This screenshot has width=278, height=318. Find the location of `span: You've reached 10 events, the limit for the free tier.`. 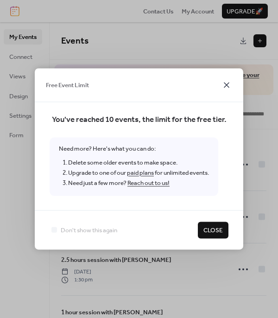

span: You've reached 10 events, the limit for the free tier. is located at coordinates (139, 120).